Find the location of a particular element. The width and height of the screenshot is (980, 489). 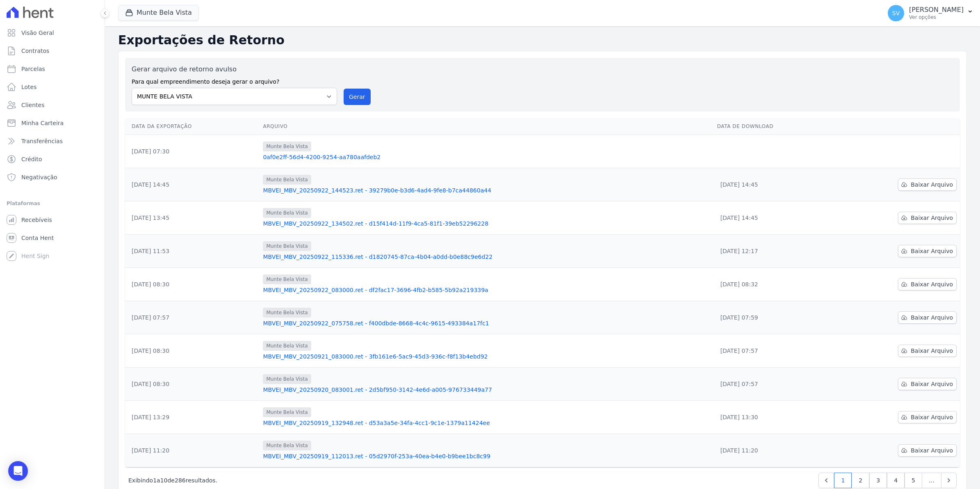

a: Visão Geral is located at coordinates (52, 33).